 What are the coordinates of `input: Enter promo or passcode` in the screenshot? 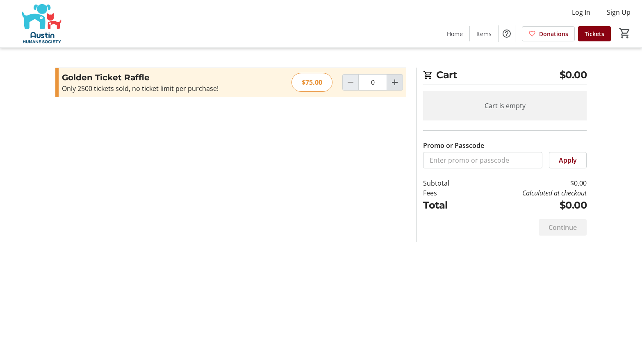 It's located at (483, 160).